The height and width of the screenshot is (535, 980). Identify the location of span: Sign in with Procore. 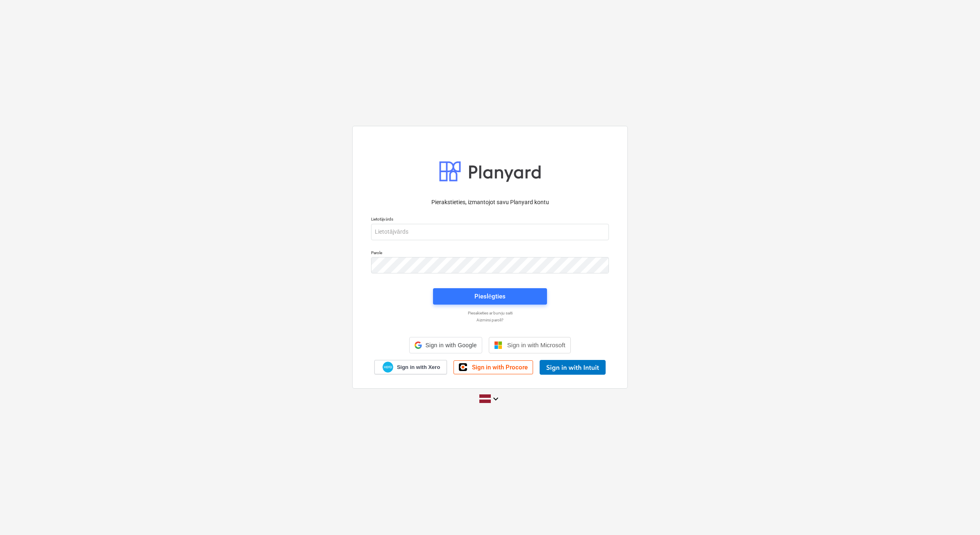
(500, 368).